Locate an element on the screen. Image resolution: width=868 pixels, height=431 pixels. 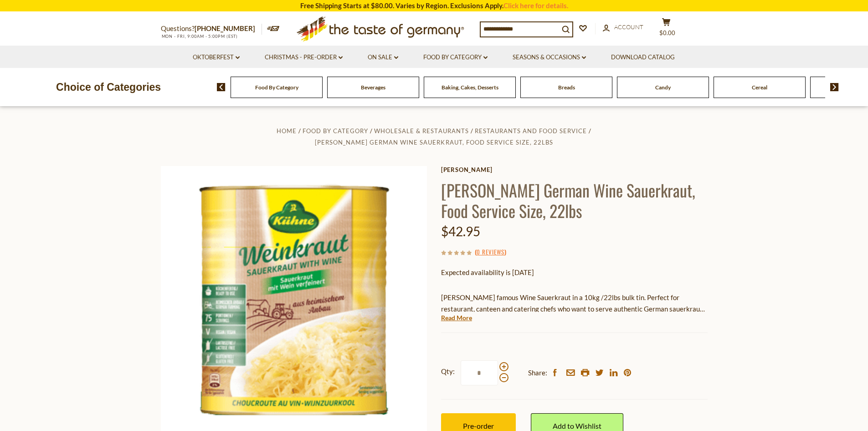
img: next arrow is located at coordinates (834, 87).